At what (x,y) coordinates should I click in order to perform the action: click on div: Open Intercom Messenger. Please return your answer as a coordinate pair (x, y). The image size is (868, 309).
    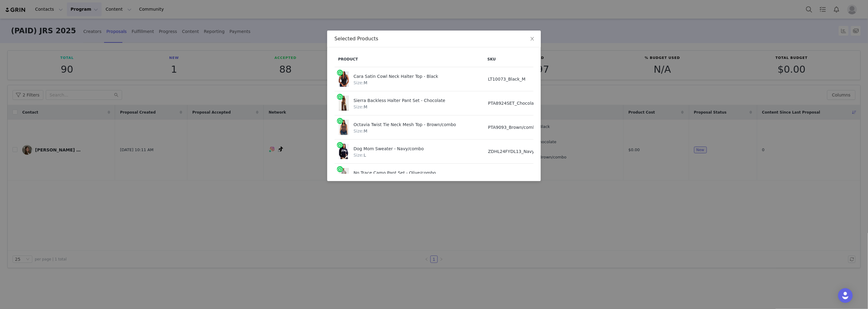
    Looking at the image, I should click on (846, 296).